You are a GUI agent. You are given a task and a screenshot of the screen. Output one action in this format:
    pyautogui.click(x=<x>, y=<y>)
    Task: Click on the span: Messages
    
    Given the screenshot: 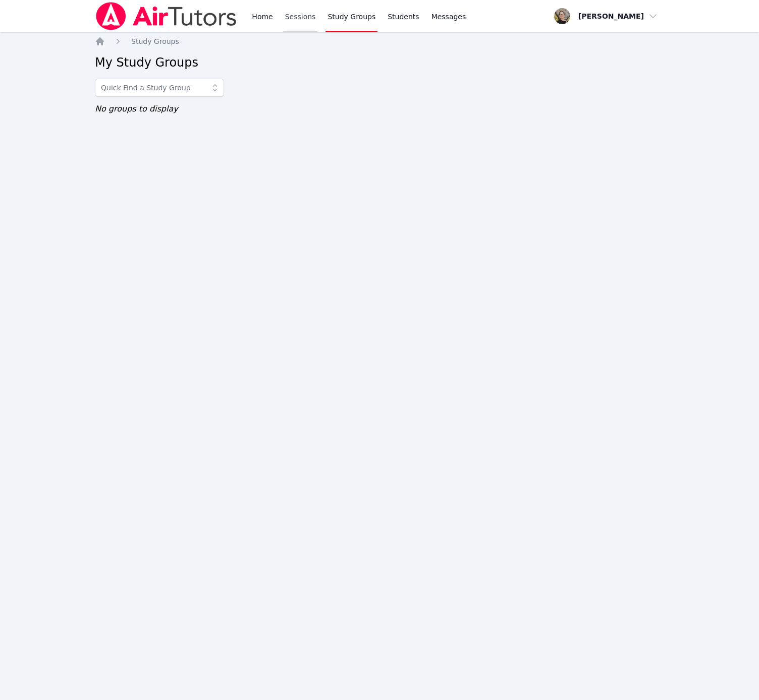 What is the action you would take?
    pyautogui.click(x=449, y=17)
    